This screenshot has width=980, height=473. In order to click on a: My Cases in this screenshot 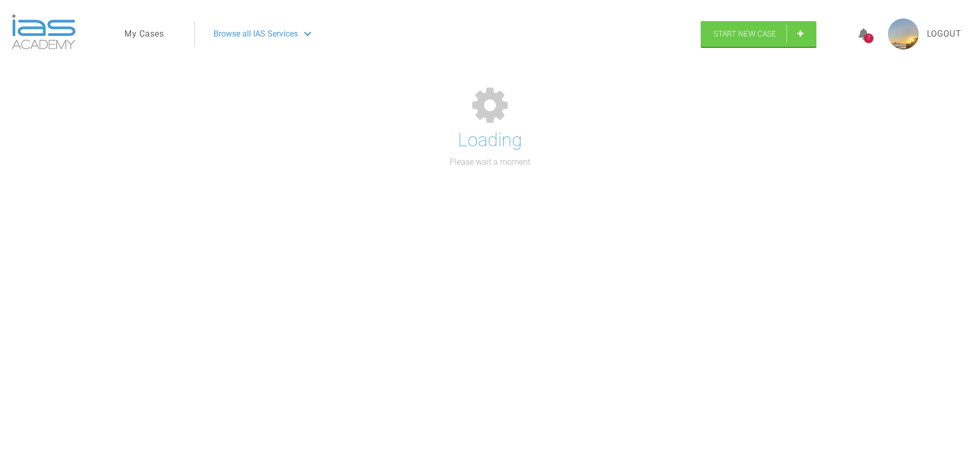, I will do `click(144, 34)`.